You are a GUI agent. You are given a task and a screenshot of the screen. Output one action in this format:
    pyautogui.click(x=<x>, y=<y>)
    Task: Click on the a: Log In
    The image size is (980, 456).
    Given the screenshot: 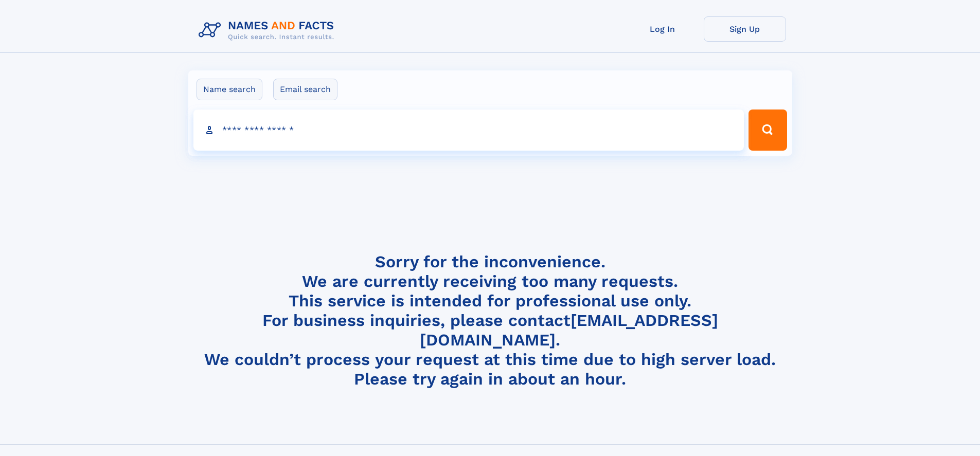 What is the action you would take?
    pyautogui.click(x=663, y=29)
    